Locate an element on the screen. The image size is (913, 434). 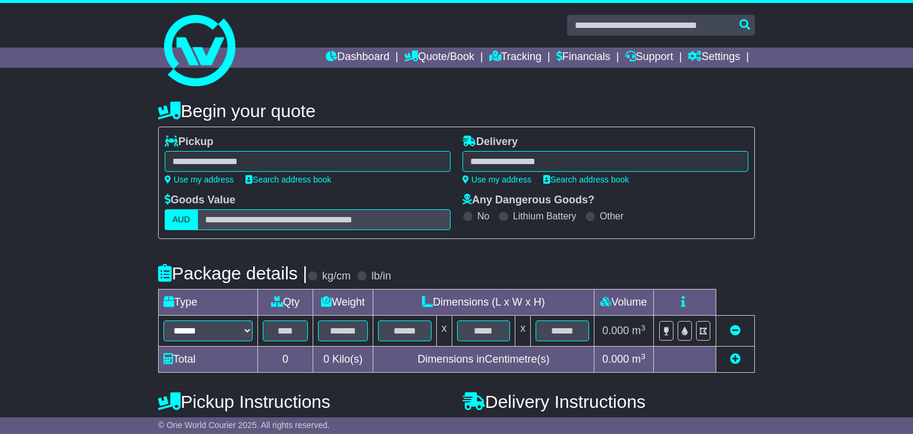
td: Total is located at coordinates (208, 359).